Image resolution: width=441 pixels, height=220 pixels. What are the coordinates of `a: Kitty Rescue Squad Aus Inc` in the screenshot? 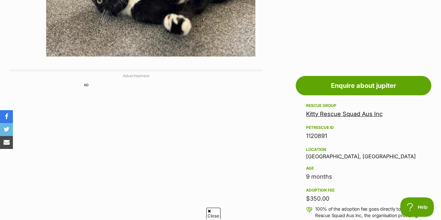 It's located at (344, 114).